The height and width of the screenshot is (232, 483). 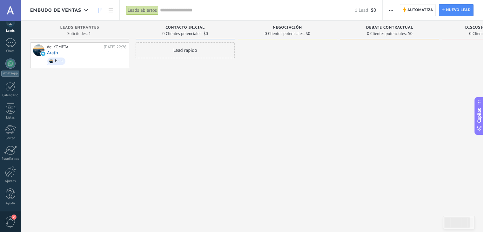 I want to click on div: Ayuda, so click(x=10, y=203).